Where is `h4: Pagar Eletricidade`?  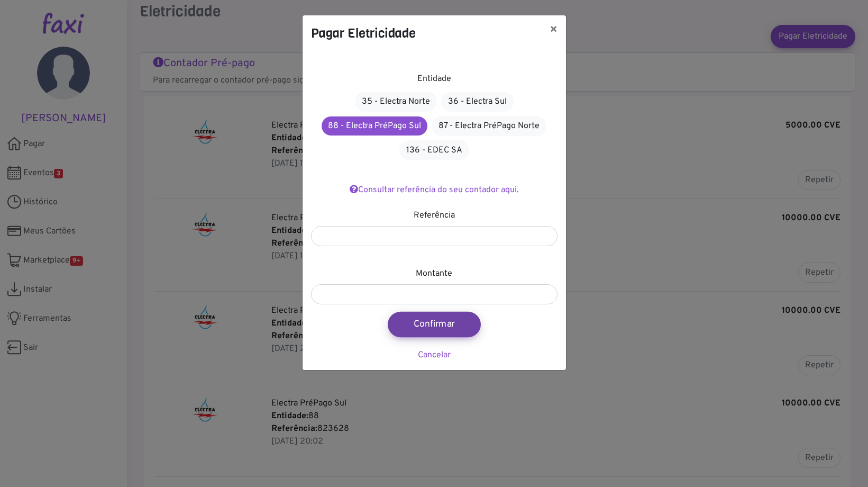 h4: Pagar Eletricidade is located at coordinates (364, 33).